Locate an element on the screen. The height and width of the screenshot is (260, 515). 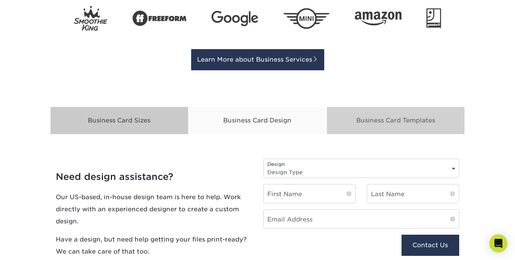
p: Our US-based, in-house design team is here to help. Work directly with an experienced designer to... is located at coordinates (154, 209).